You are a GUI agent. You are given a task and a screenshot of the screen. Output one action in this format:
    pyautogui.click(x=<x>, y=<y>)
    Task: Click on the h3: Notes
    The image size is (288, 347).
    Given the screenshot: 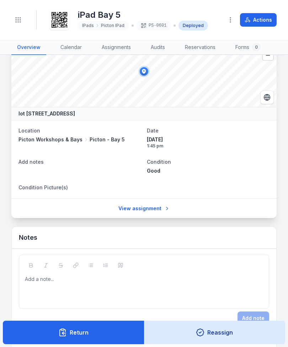 What is the action you would take?
    pyautogui.click(x=28, y=238)
    